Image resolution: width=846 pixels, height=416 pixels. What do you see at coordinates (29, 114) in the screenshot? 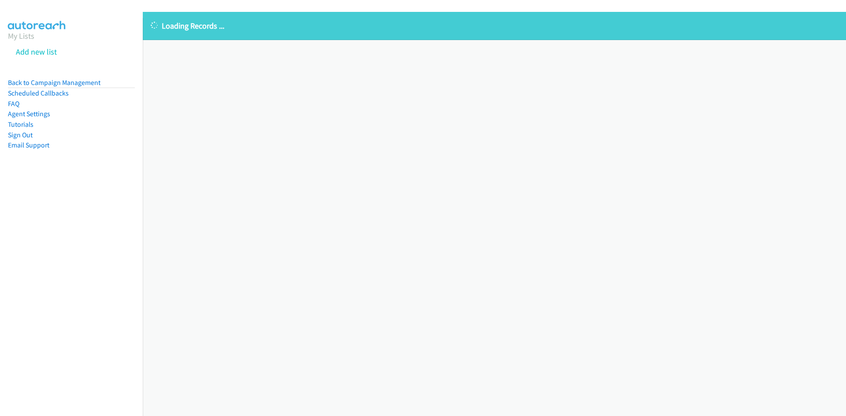
I see `a: Agent Settings` at bounding box center [29, 114].